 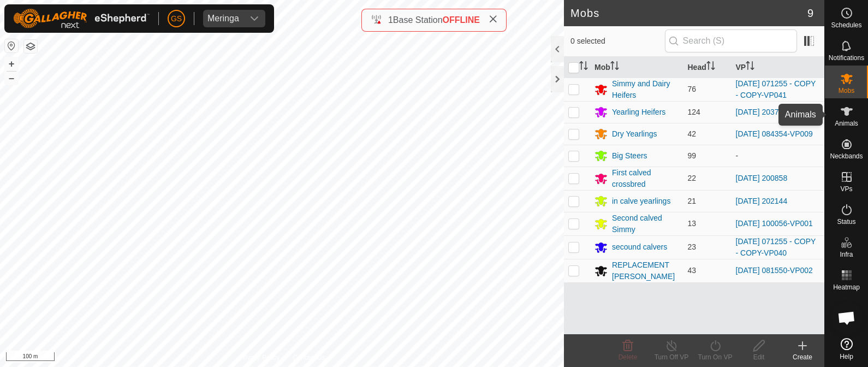 I want to click on a: Privacy Policy, so click(x=259, y=358).